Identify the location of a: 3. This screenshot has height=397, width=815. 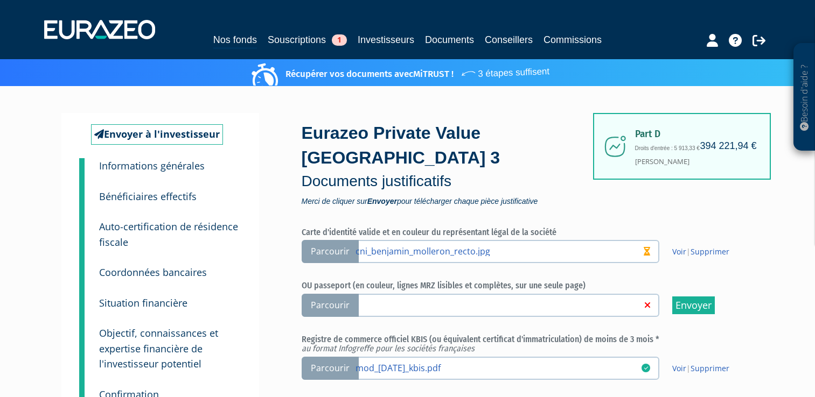
(82, 230).